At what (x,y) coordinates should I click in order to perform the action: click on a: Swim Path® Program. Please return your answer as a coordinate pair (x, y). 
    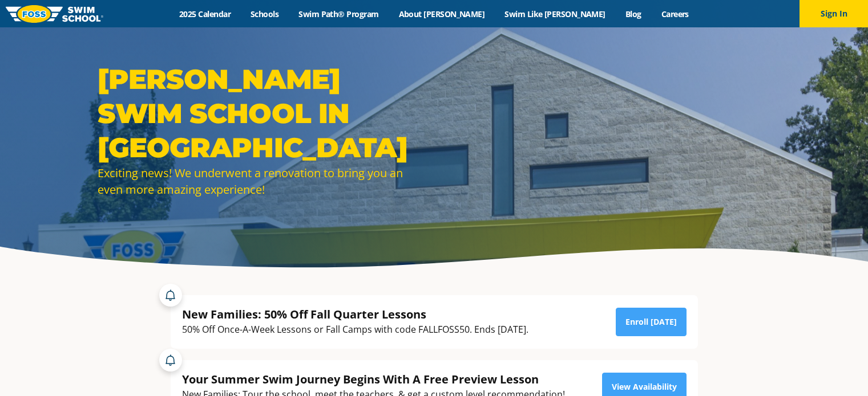
    Looking at the image, I should click on (338, 14).